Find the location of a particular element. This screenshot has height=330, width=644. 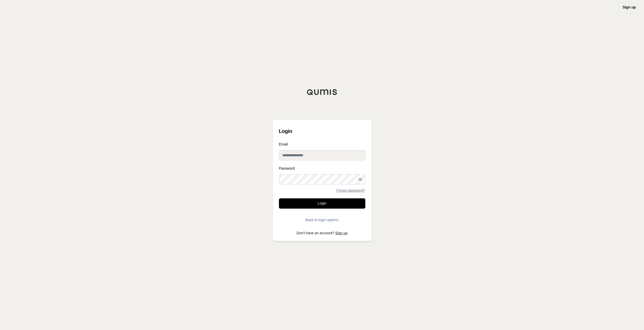

button: Login is located at coordinates (322, 203).